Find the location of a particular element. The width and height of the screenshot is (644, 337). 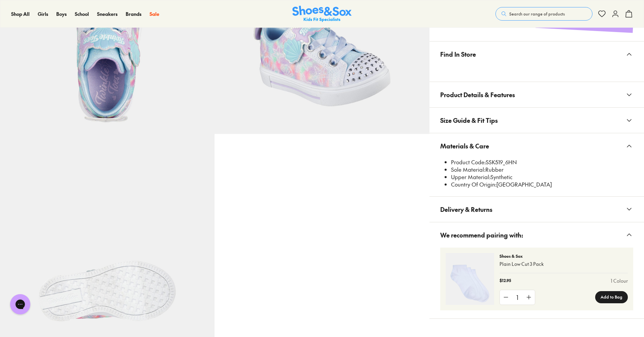

li: Synthetic is located at coordinates (542, 177).